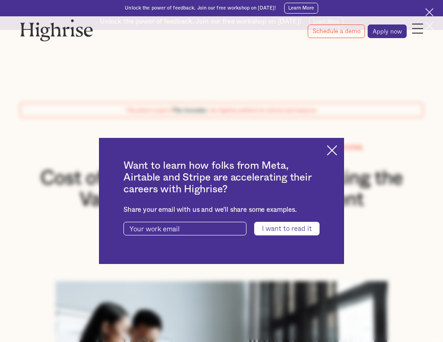  What do you see at coordinates (387, 31) in the screenshot?
I see `a: Apply now` at bounding box center [387, 31].